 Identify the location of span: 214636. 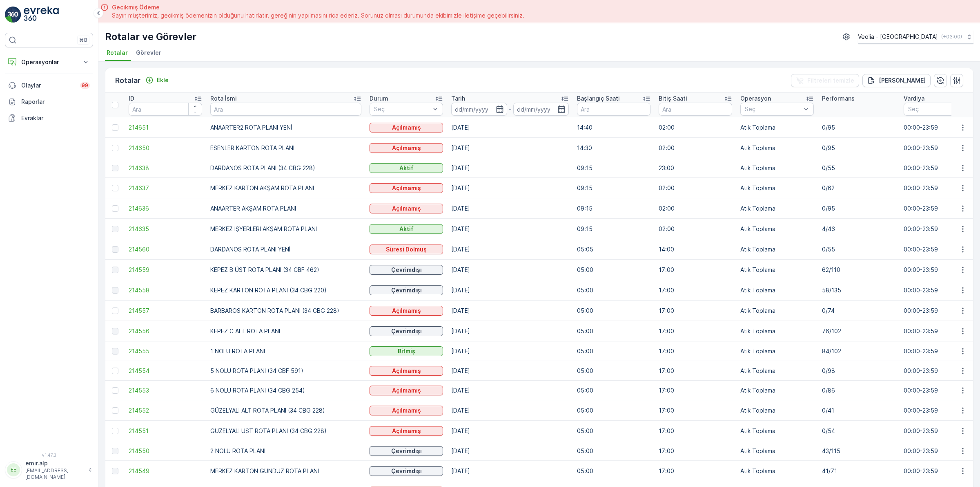
(165, 208).